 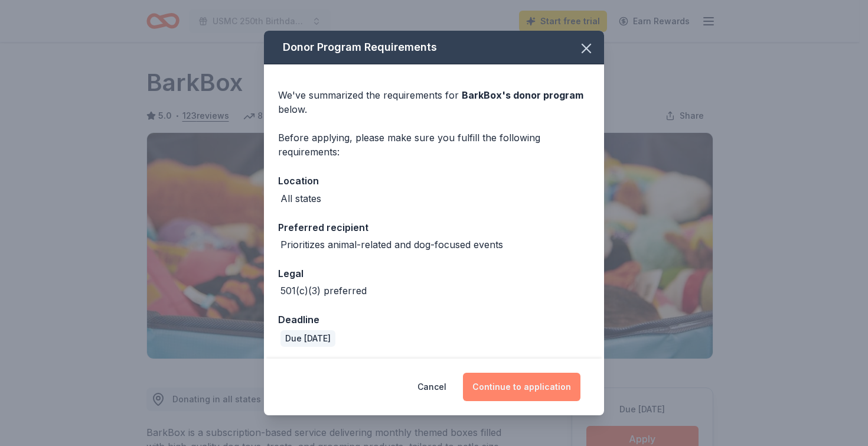 What do you see at coordinates (434, 47) in the screenshot?
I see `div: Donor Program Requirements` at bounding box center [434, 47].